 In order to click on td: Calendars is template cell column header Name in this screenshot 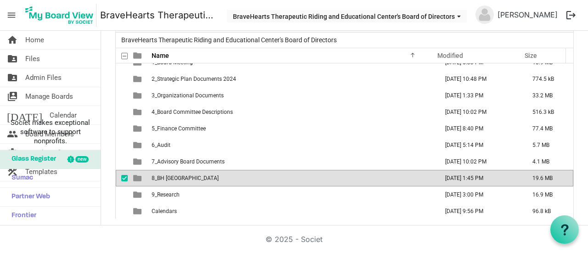, I will do `click(292, 211)`.